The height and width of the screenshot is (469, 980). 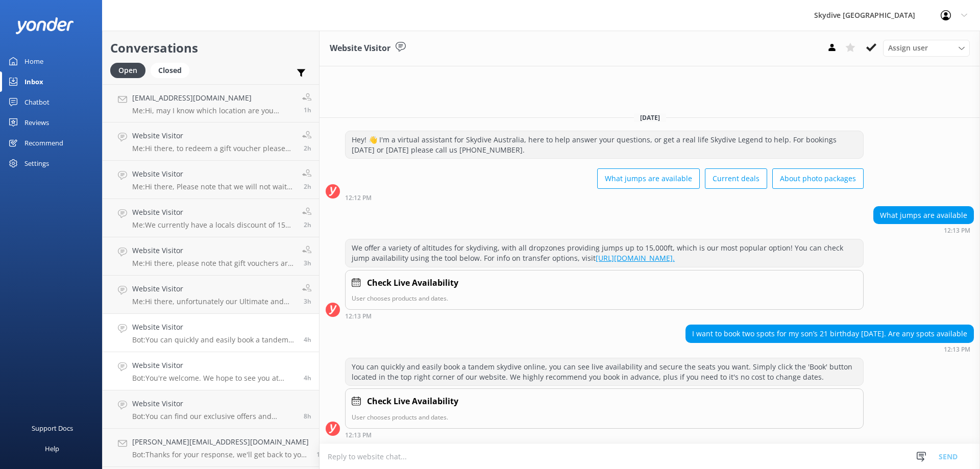 What do you see at coordinates (214, 340) in the screenshot?
I see `p: Bot: You can quickly and easily book a tandem skydive online, you can see live availability and s...` at bounding box center [214, 340].